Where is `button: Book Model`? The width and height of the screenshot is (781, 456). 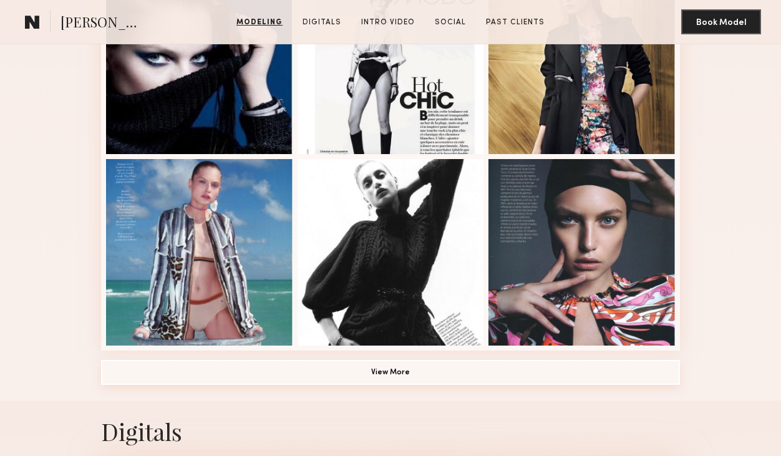 button: Book Model is located at coordinates (721, 22).